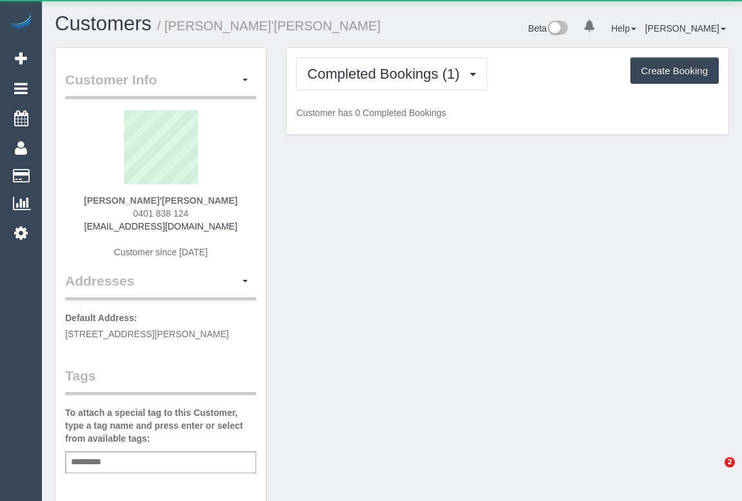 The image size is (742, 501). I want to click on a: Help, so click(623, 28).